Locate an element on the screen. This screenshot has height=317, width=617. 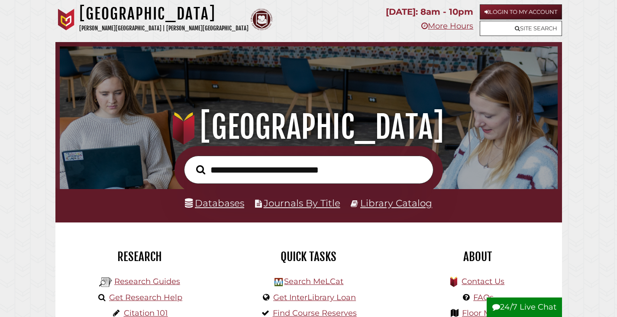
h2: Quick Tasks is located at coordinates (309, 256).